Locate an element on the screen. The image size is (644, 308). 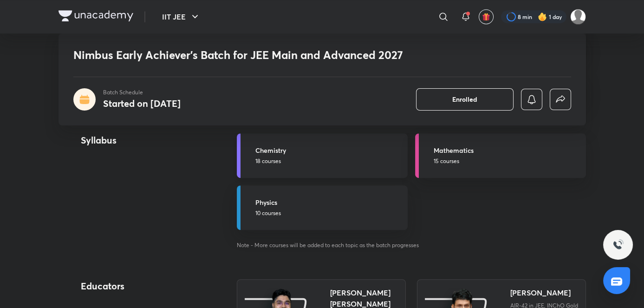
button: IIT JEE is located at coordinates (181, 17).